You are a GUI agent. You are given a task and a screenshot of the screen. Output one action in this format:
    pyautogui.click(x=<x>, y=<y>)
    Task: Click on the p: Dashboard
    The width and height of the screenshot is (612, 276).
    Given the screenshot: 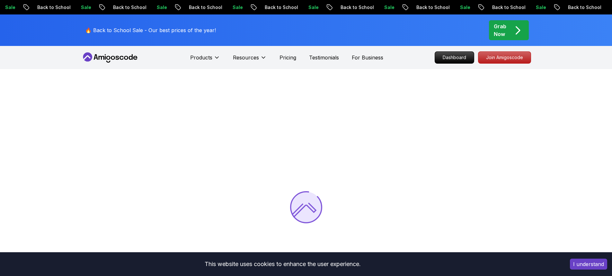 What is the action you would take?
    pyautogui.click(x=454, y=57)
    